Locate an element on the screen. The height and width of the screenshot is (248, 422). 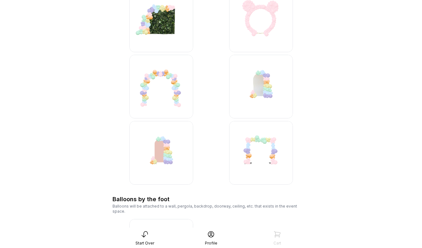
div: Cart is located at coordinates (277, 244).